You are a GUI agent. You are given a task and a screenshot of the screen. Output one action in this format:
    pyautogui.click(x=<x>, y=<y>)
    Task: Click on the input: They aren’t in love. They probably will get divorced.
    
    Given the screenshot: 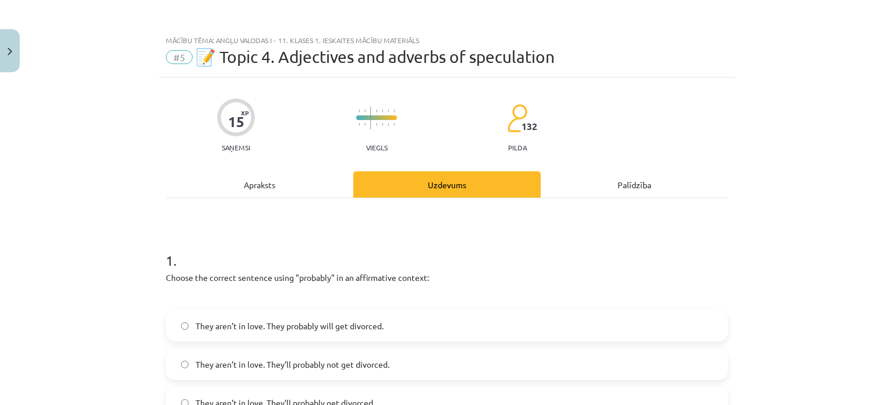 What is the action you would take?
    pyautogui.click(x=185, y=326)
    